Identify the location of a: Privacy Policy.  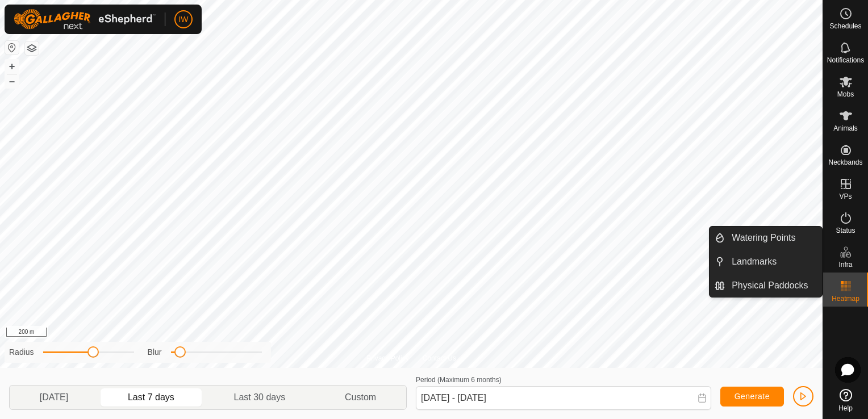
(387, 358).